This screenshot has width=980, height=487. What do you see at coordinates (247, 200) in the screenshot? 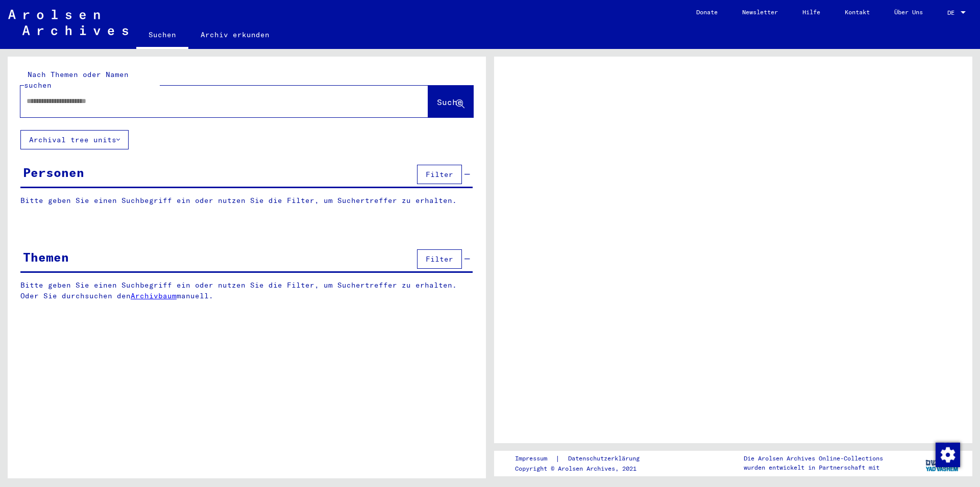
I see `p: Bitte geben Sie einen Suchbegriff ein oder nutzen Sie die Filter, um Suchertreffer zu erhalten.` at bounding box center [247, 200].